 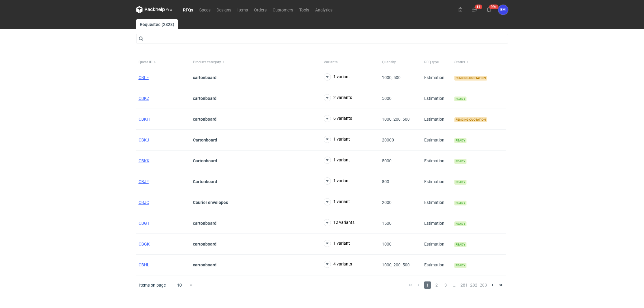 I want to click on a: CBGT, so click(x=144, y=223).